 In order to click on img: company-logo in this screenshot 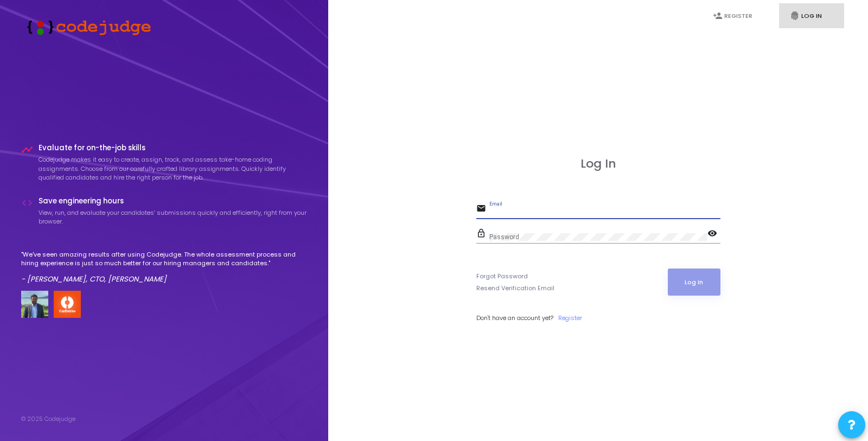, I will do `click(67, 304)`.